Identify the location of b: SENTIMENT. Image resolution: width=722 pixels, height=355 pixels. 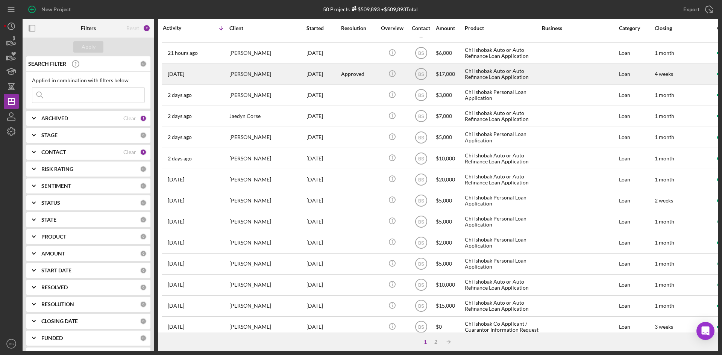
(56, 186).